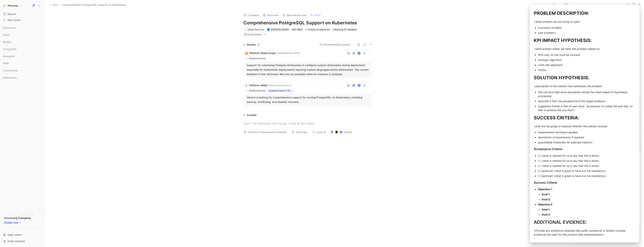 This screenshot has height=247, width=644. Describe the element at coordinates (572, 101) in the screenshot. I see `em: describe it from the perspective of the target audience` at that location.